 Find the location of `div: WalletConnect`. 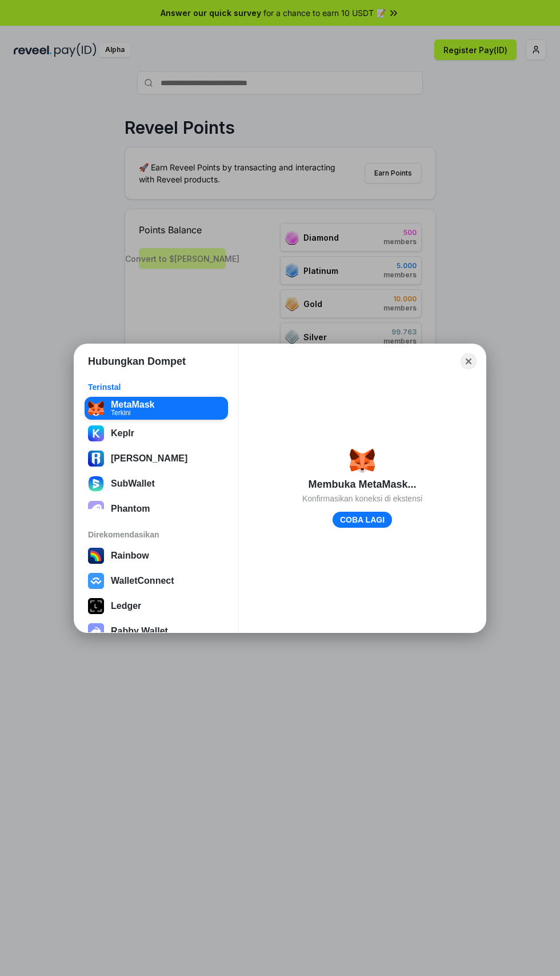

div: WalletConnect is located at coordinates (143, 581).